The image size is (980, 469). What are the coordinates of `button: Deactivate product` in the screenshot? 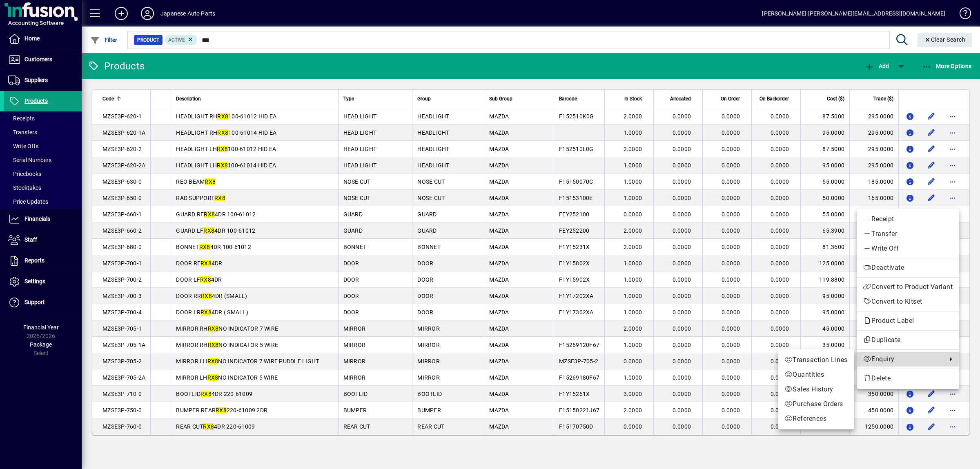 It's located at (907, 268).